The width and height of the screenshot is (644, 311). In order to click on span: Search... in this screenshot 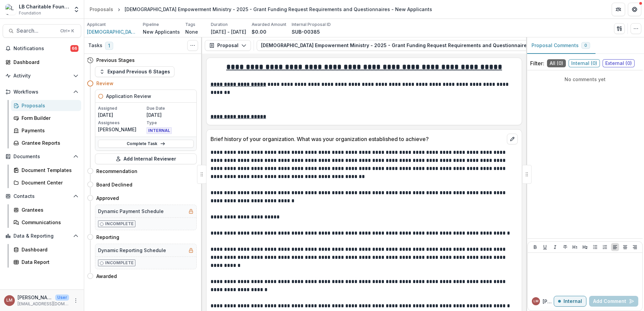, I will do `click(37, 31)`.